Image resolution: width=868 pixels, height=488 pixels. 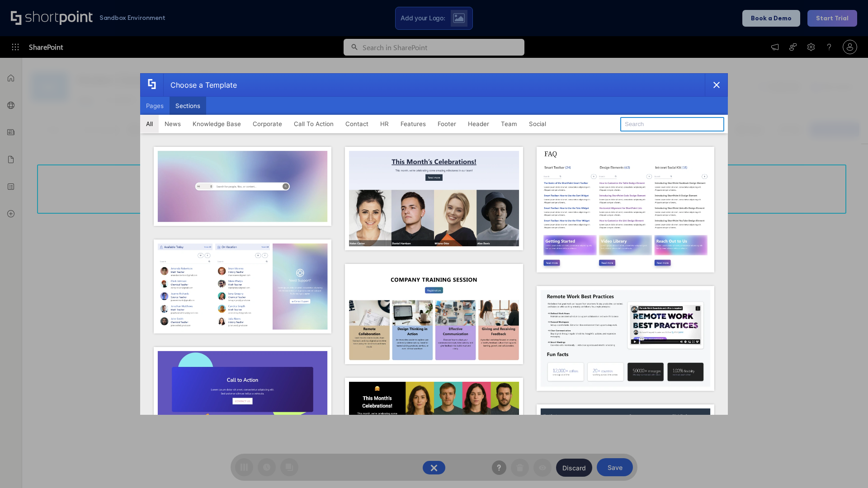 I want to click on div: Chat Widget, so click(x=846, y=467).